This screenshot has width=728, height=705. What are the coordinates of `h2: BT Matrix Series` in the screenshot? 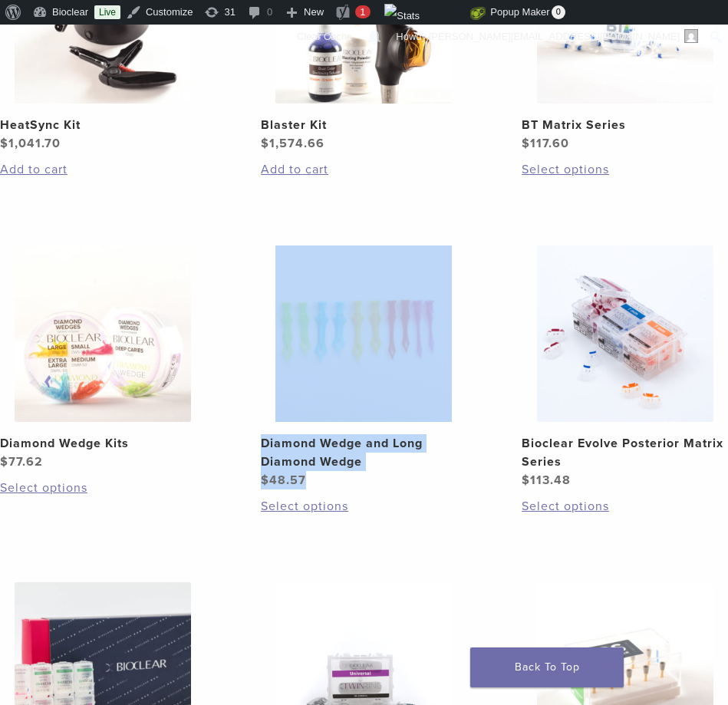 It's located at (625, 126).